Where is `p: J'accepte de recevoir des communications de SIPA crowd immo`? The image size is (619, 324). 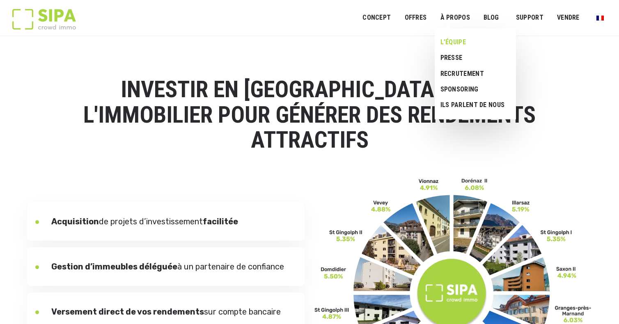
p: J'accepte de recevoir des communications de SIPA crowd immo is located at coordinates (108, 107).